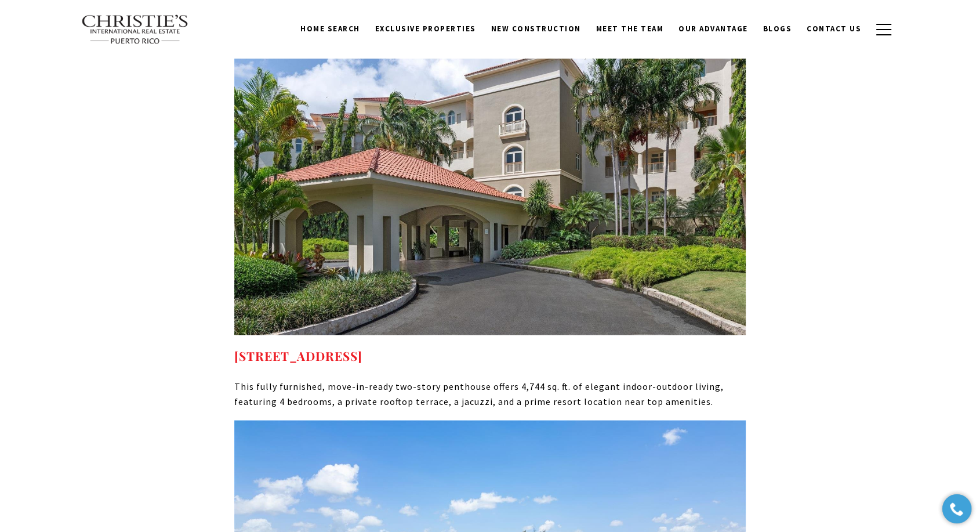 This screenshot has height=532, width=980. Describe the element at coordinates (536, 29) in the screenshot. I see `a: New Construction` at that location.